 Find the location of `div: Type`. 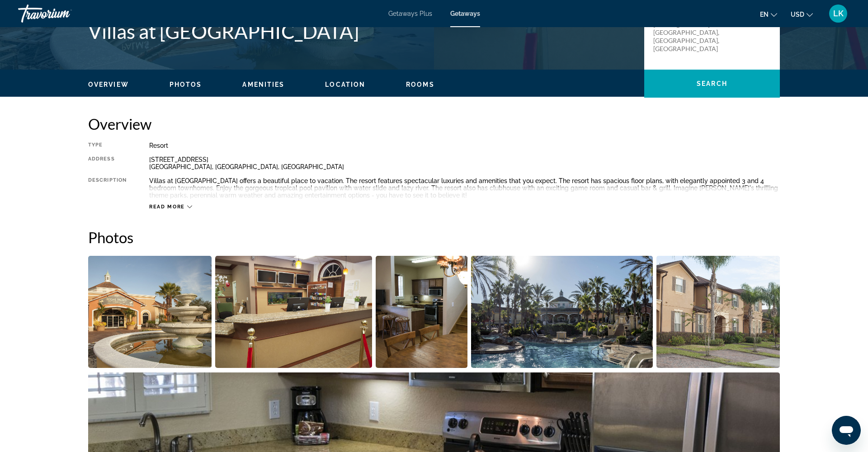

div: Type is located at coordinates (107, 146).